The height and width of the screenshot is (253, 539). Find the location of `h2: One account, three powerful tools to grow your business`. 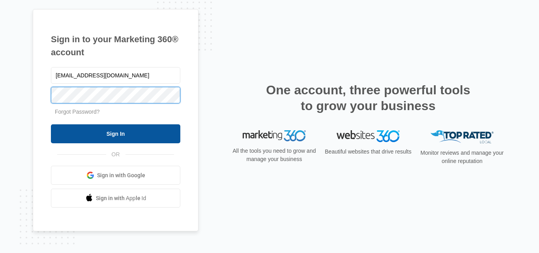

h2: One account, three powerful tools to grow your business is located at coordinates (368, 98).